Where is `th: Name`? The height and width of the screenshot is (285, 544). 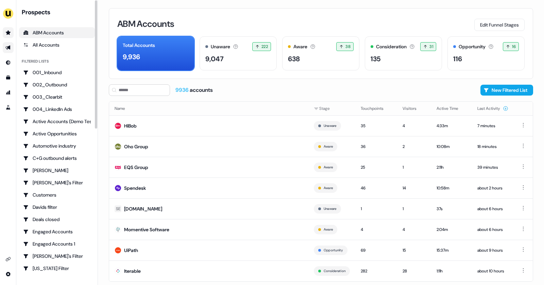 th: Name is located at coordinates (209, 108).